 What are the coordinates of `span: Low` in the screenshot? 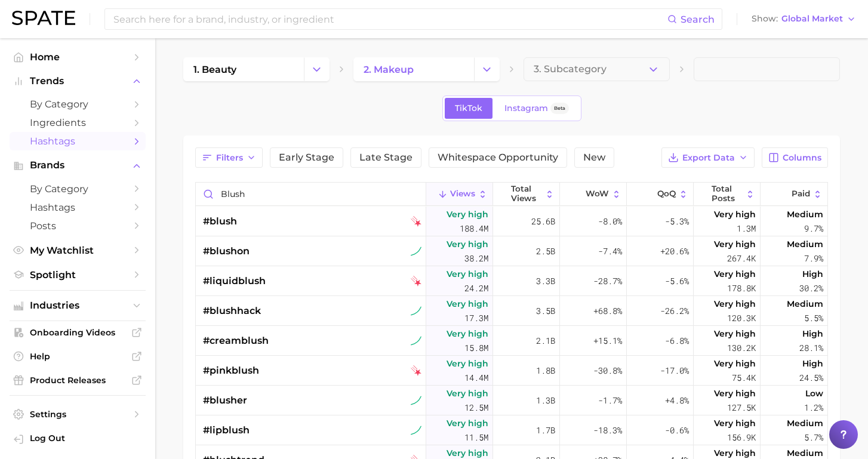 It's located at (814, 394).